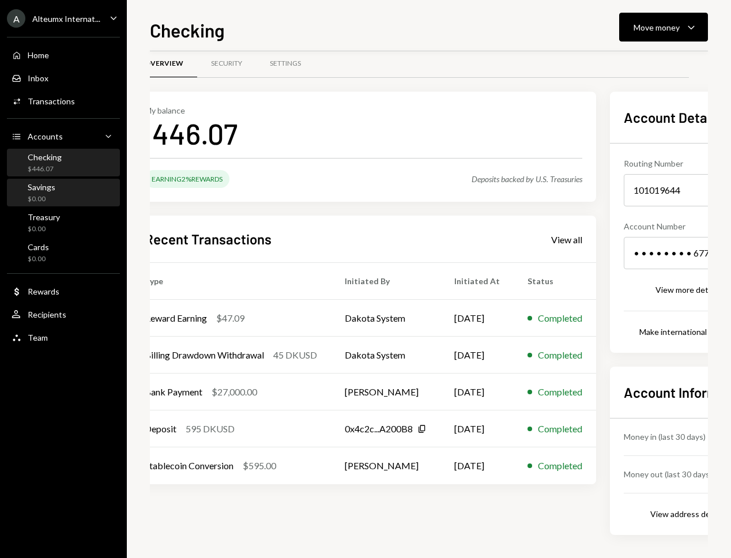  I want to click on div: Transactions, so click(51, 101).